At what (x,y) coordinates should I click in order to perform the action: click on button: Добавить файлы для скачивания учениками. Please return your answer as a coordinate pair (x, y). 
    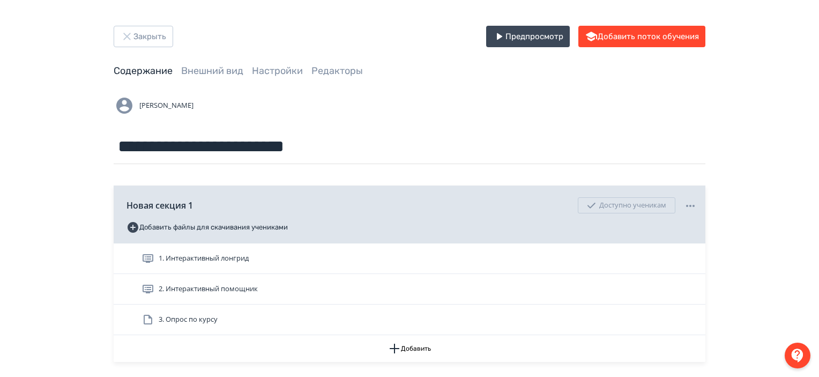
    Looking at the image, I should click on (207, 227).